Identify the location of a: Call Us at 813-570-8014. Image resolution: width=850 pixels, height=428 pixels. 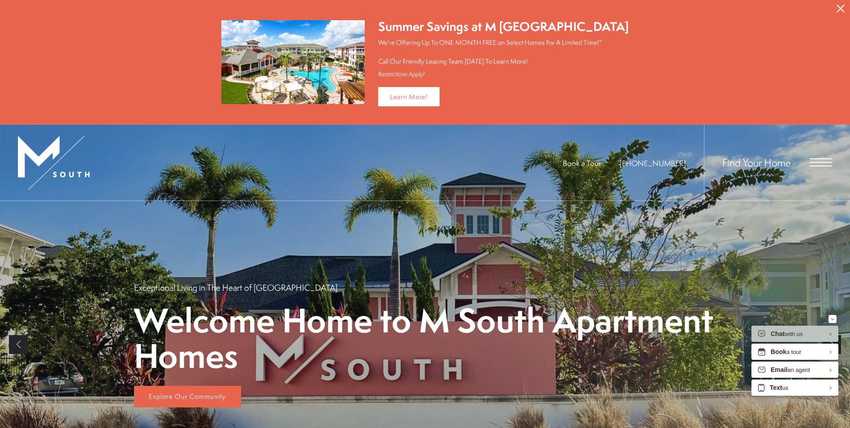
(653, 163).